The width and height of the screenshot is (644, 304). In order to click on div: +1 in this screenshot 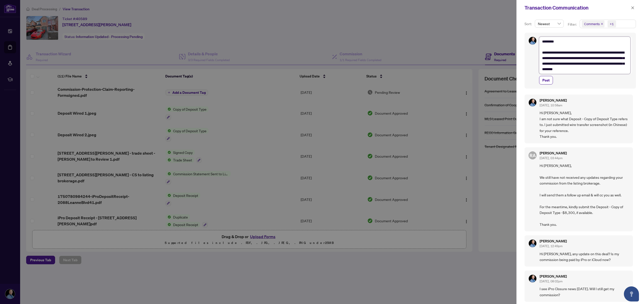, I will do `click(612, 24)`.